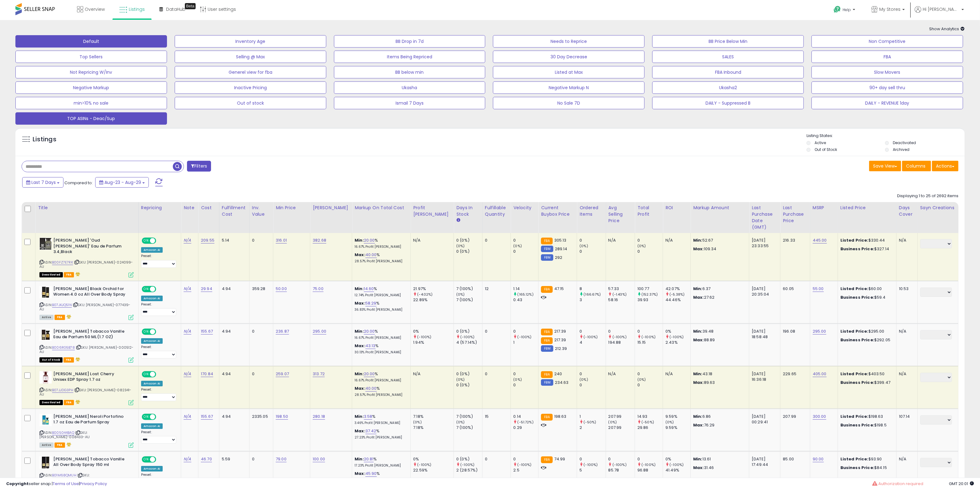  What do you see at coordinates (649, 294) in the screenshot?
I see `small: (152.37%)` at bounding box center [649, 294].